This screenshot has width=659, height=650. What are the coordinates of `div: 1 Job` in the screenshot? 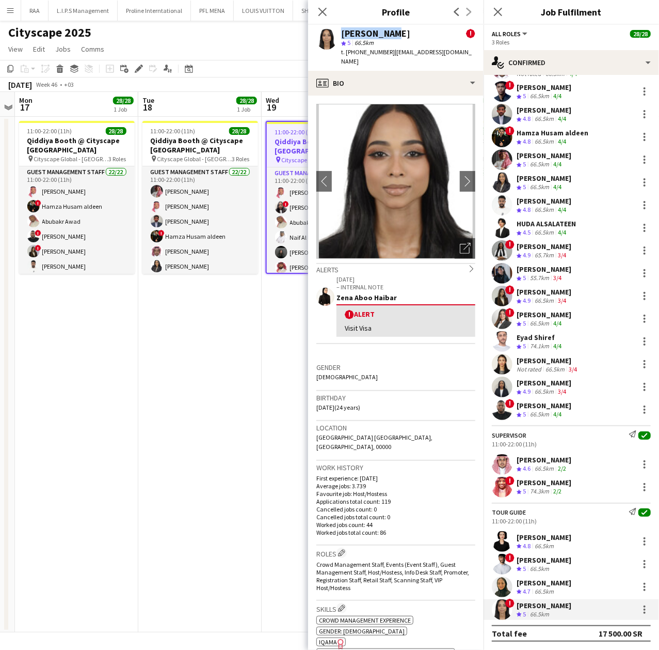 It's located at (247, 109).